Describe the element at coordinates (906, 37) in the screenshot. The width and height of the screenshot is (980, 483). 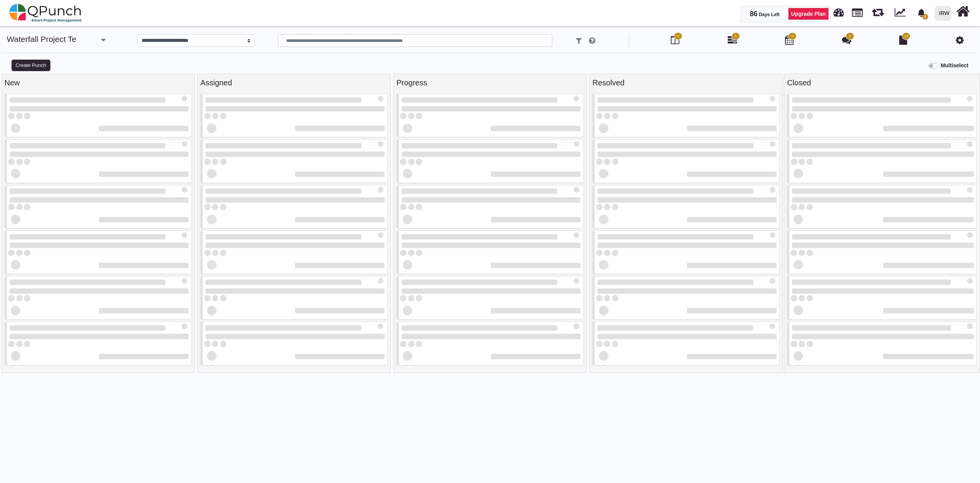
I see `span: 12` at that location.